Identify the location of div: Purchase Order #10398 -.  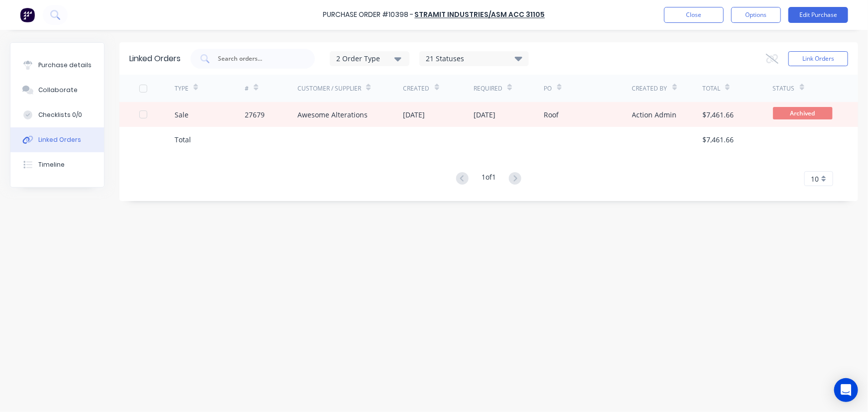
(369, 15).